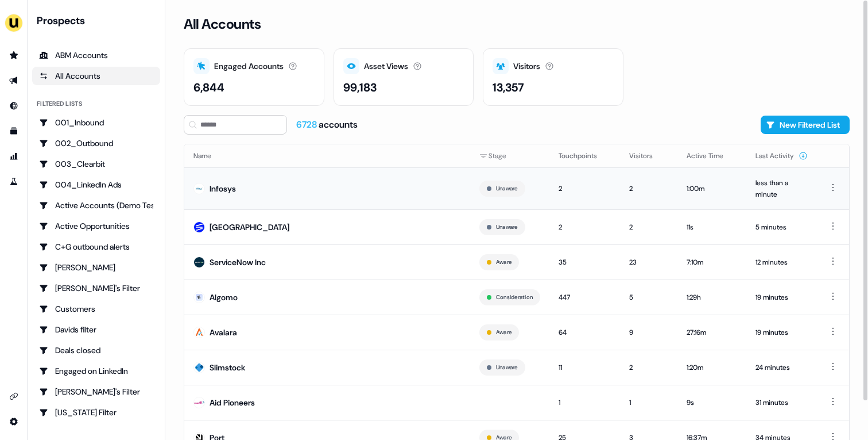 The image size is (868, 440). What do you see at coordinates (96, 205) in the screenshot?
I see `div: Active Accounts (Demo Test)` at bounding box center [96, 205].